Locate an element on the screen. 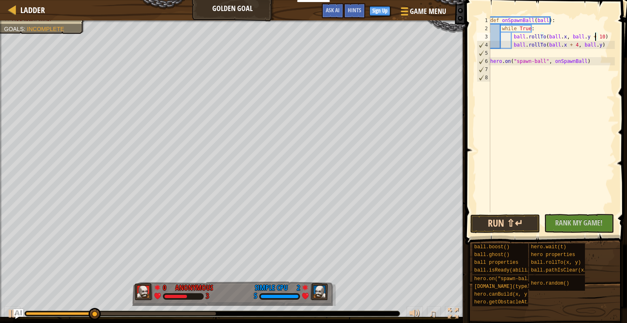 The width and height of the screenshot is (627, 323). span: Game Menu is located at coordinates (428, 11).